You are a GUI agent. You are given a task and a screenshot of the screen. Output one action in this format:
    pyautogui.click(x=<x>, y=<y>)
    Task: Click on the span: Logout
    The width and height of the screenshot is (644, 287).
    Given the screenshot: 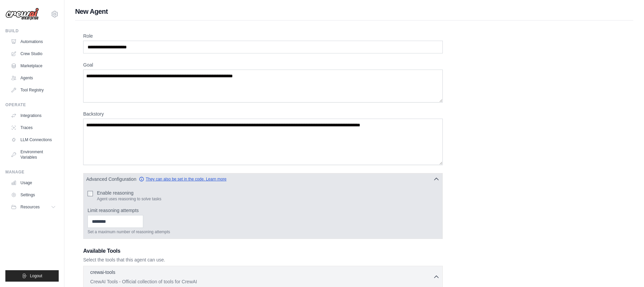 What is the action you would take?
    pyautogui.click(x=36, y=276)
    